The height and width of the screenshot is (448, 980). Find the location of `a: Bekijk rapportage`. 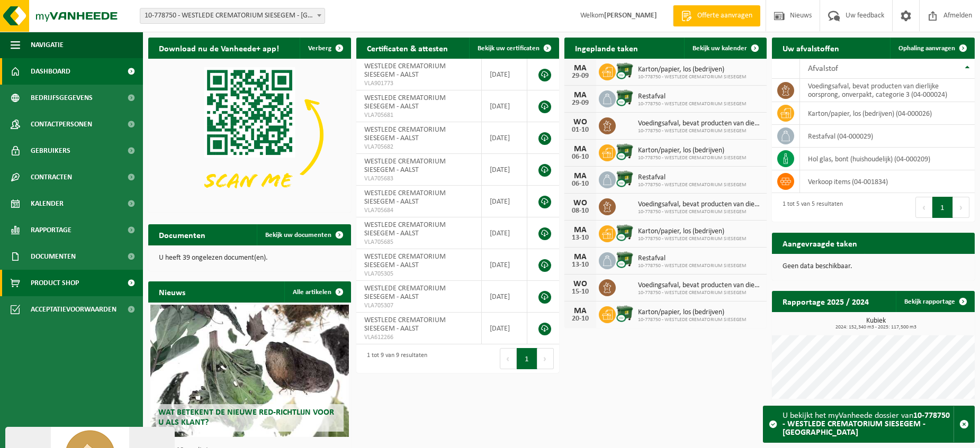

a: Bekijk rapportage is located at coordinates (934, 301).